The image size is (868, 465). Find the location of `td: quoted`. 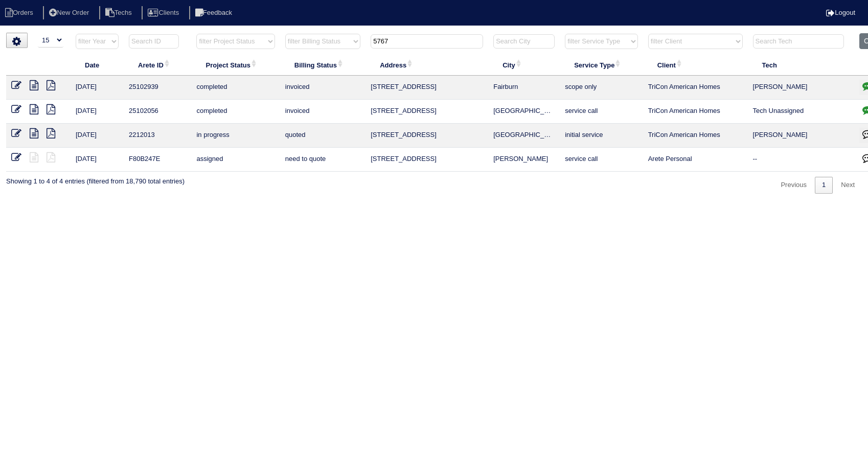

td: quoted is located at coordinates (322, 136).